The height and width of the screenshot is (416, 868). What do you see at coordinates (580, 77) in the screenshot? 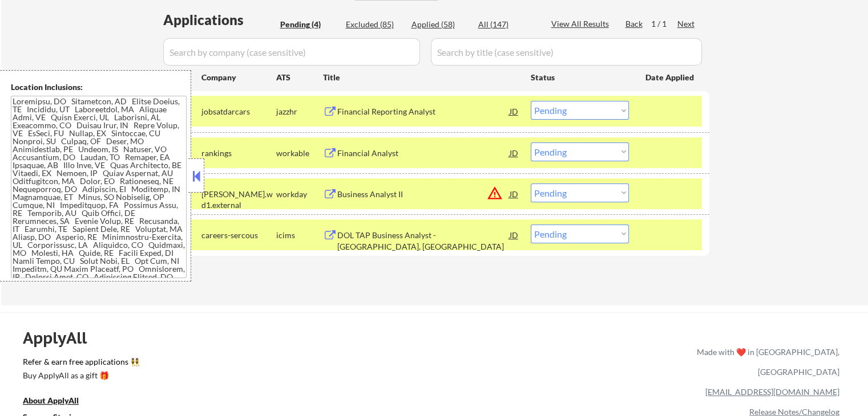
I see `div: Status` at bounding box center [580, 77].